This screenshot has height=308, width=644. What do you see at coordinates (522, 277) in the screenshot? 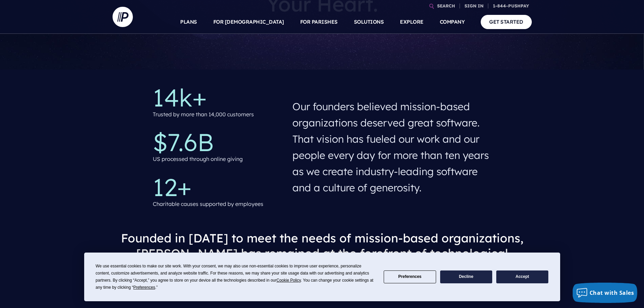
I see `button: Accept` at bounding box center [522, 277].